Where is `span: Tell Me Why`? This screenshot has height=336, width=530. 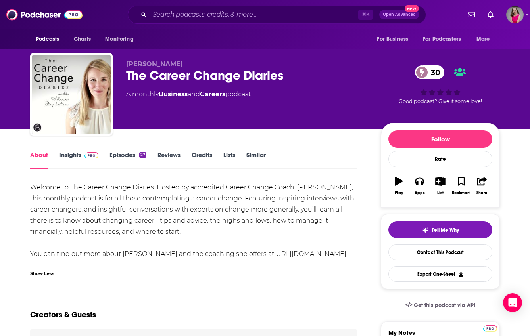 span: Tell Me Why is located at coordinates (445, 230).